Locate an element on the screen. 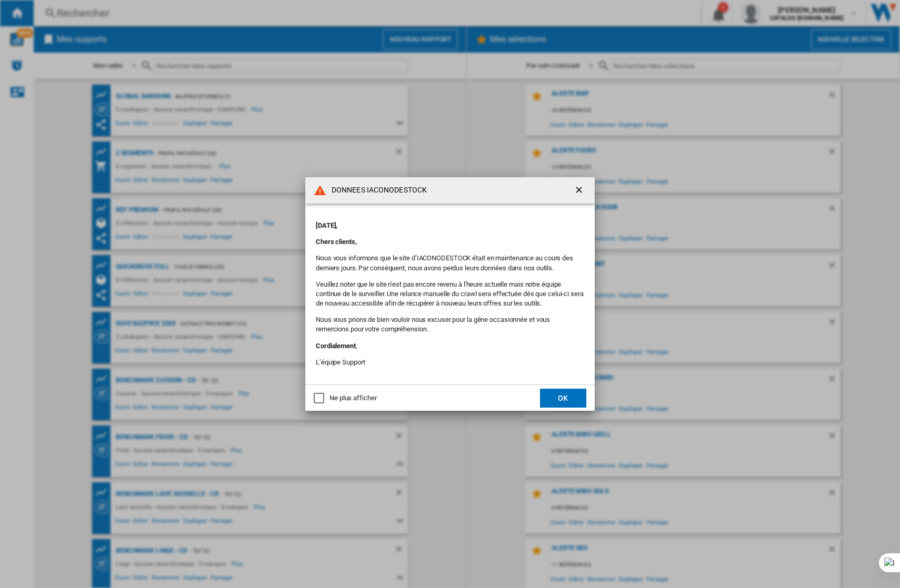  button: OK is located at coordinates (563, 398).